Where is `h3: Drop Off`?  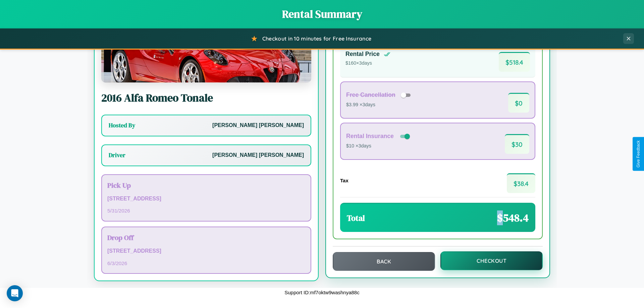
h3: Drop Off is located at coordinates (206, 237).